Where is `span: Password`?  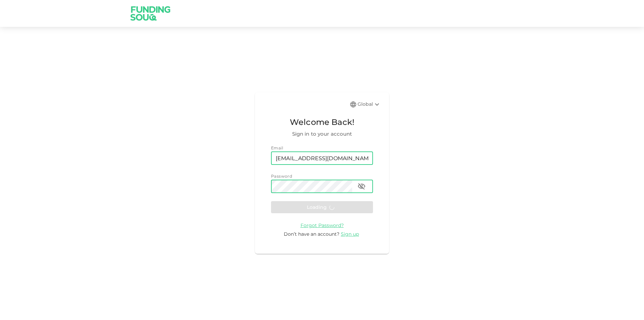
span: Password is located at coordinates (281, 176).